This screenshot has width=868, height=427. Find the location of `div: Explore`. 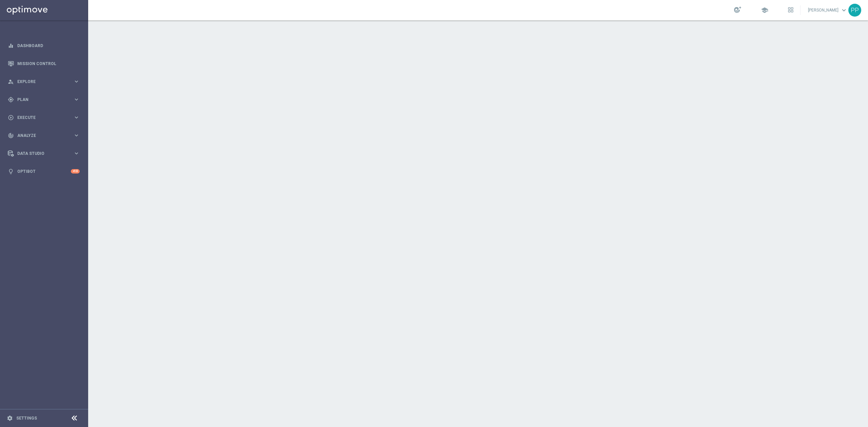

div: Explore is located at coordinates (40, 82).